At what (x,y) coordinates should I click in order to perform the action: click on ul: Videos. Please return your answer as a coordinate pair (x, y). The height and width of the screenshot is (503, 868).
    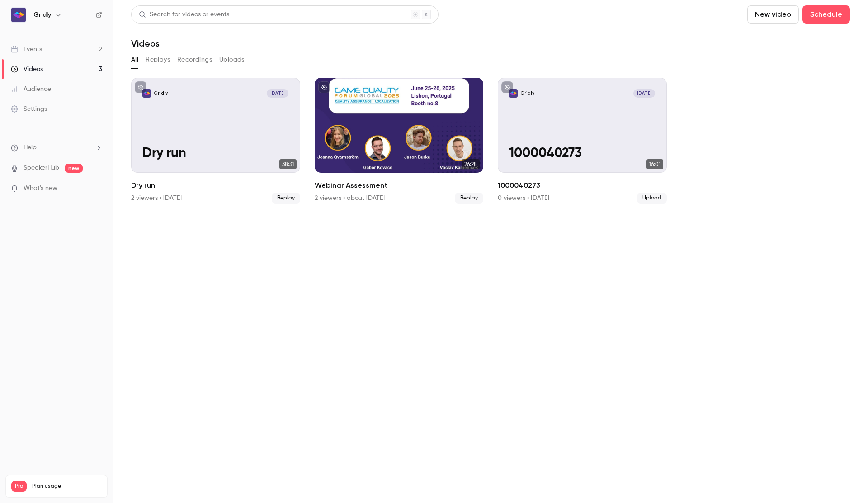
    Looking at the image, I should click on (491, 141).